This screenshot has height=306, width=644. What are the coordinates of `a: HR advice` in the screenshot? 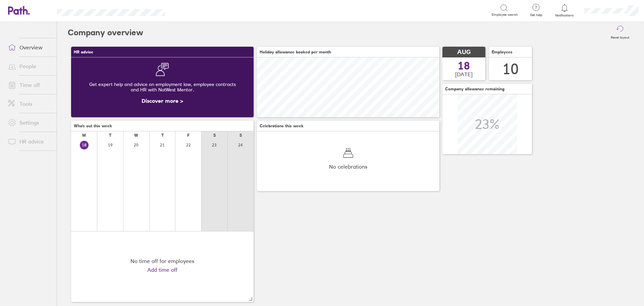 It's located at (30, 141).